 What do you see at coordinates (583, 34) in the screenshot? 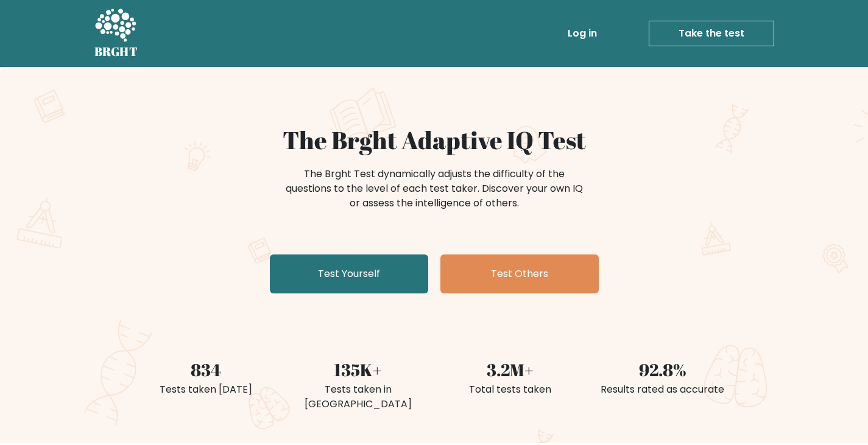
I see `a: Log in` at bounding box center [583, 34].